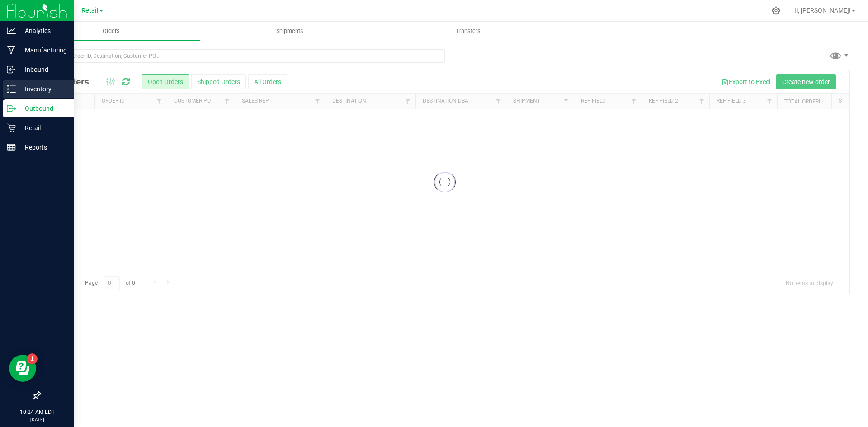 The height and width of the screenshot is (427, 868). What do you see at coordinates (43, 89) in the screenshot?
I see `p: Inventory` at bounding box center [43, 89].